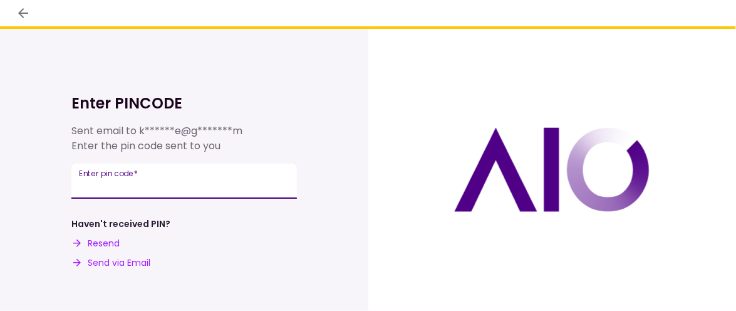 The width and height of the screenshot is (736, 311). What do you see at coordinates (111, 263) in the screenshot?
I see `button: Send via Email` at bounding box center [111, 263].